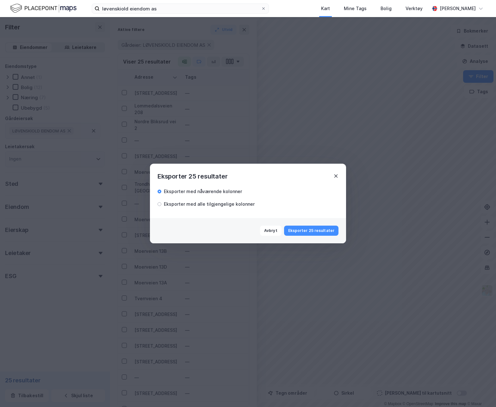 The height and width of the screenshot is (407, 496). Describe the element at coordinates (311, 231) in the screenshot. I see `button: Eksporter 25 resultater` at that location.